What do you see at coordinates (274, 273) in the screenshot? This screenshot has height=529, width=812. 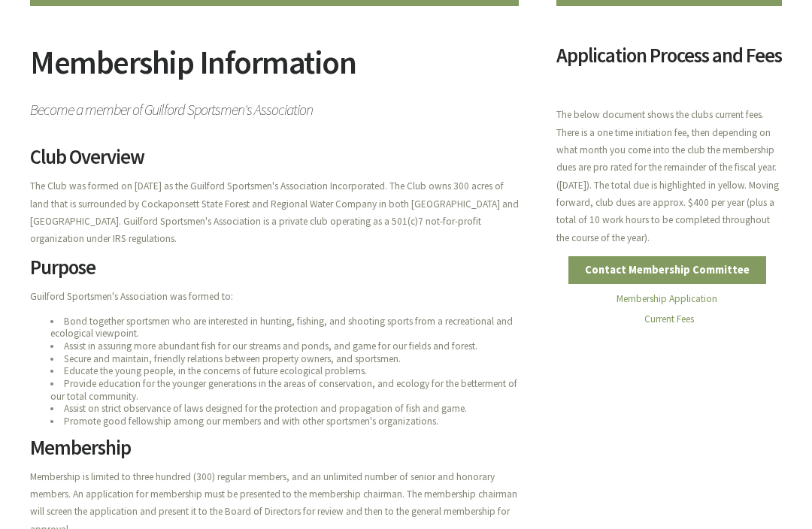 I see `h2: Purpose` at bounding box center [274, 273].